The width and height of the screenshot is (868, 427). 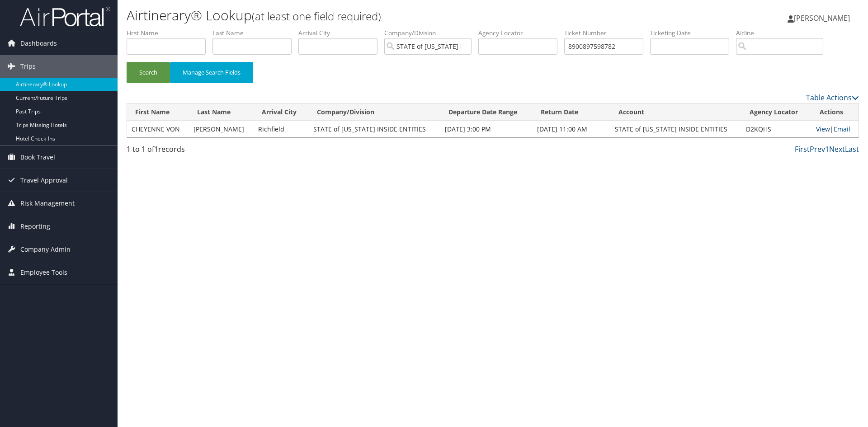 What do you see at coordinates (832, 97) in the screenshot?
I see `a: Table Actions` at bounding box center [832, 97].